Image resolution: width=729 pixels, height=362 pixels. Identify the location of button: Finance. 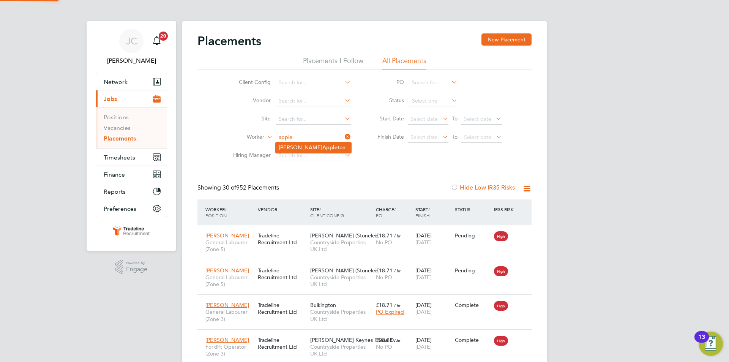
(131, 174).